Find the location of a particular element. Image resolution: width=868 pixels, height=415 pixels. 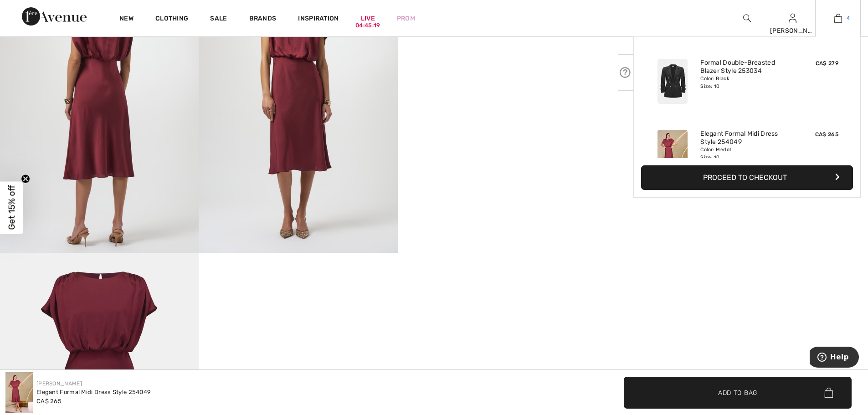

a: 4 is located at coordinates (838, 19).